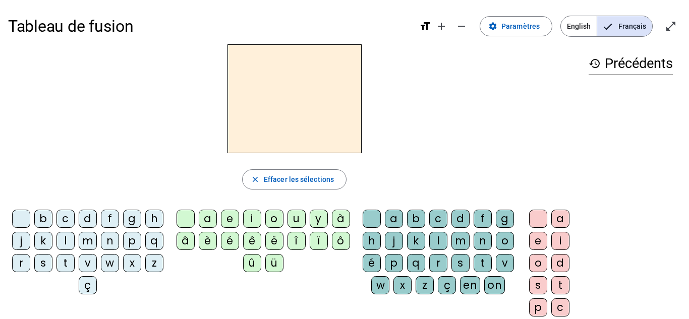 This screenshot has width=689, height=319. Describe the element at coordinates (319, 241) in the screenshot. I see `div: ï` at that location.